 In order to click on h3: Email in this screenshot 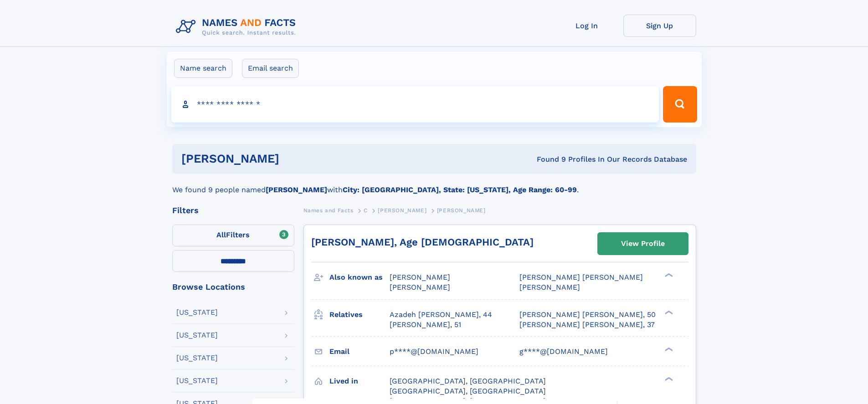, I will do `click(360, 352)`.